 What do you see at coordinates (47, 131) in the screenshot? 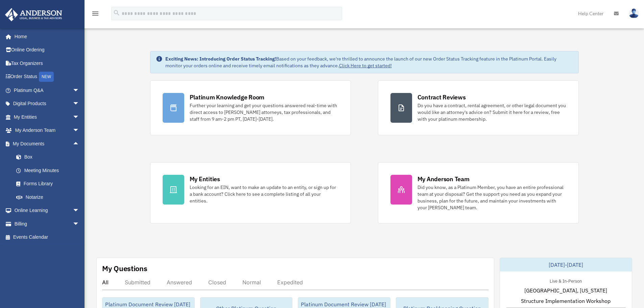
I see `a: My Anderson Teamarrow_drop_down` at bounding box center [47, 131].